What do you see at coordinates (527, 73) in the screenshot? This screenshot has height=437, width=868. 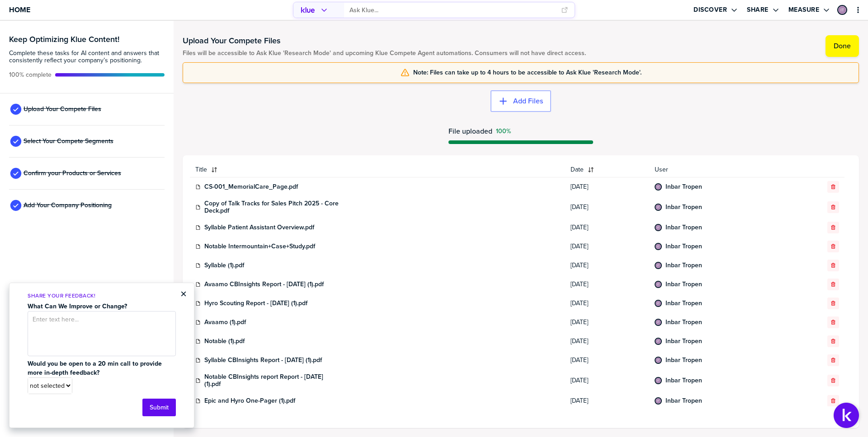 I see `span: Note: Files can take up to 4 hours to be accessible to Ask Klue 'Research Mode'.` at bounding box center [527, 73].